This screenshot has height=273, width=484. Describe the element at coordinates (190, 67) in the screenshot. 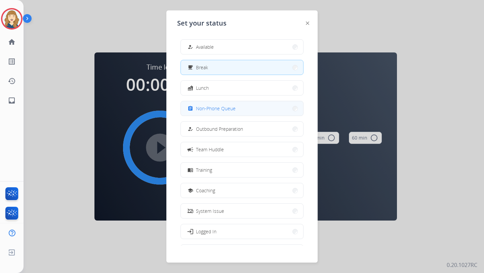

I see `mat-icon: free_breakfast` at that location.